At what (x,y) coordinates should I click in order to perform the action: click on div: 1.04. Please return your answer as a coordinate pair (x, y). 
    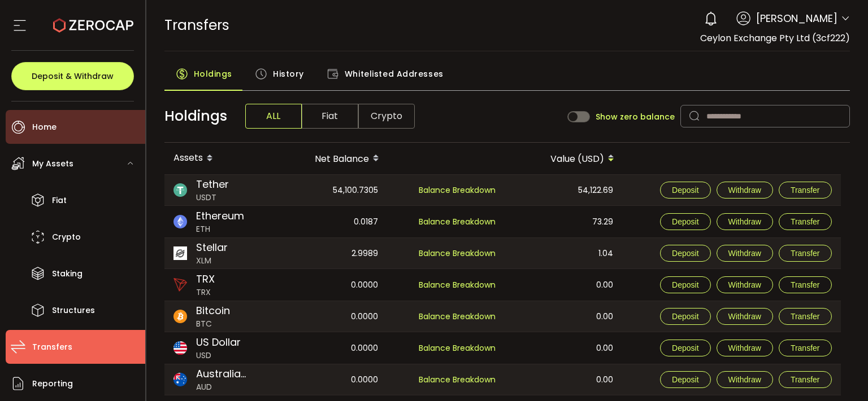
    Looking at the image, I should click on (564, 254).